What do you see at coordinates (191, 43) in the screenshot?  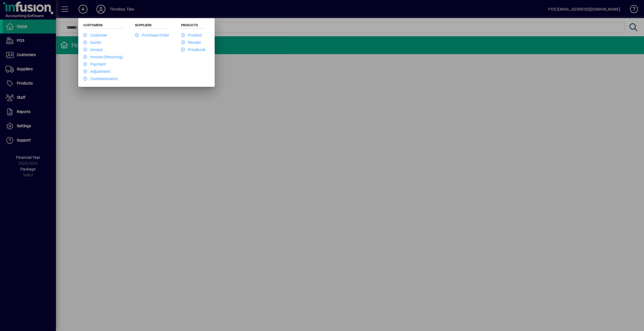 I see `a: Receipt` at bounding box center [191, 43].